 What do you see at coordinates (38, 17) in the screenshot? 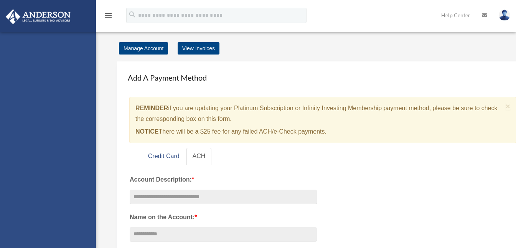
I see `img: Anderson Advisors Platinum Portal` at bounding box center [38, 17].